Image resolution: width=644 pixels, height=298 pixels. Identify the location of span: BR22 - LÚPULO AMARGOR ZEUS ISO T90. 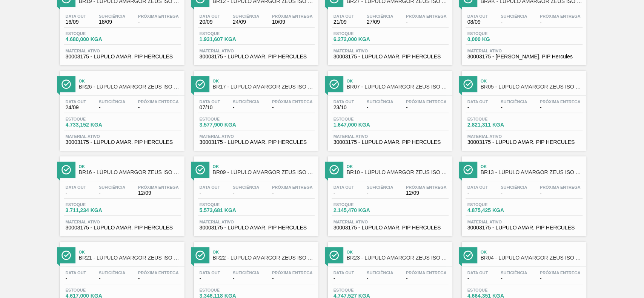
(264, 258).